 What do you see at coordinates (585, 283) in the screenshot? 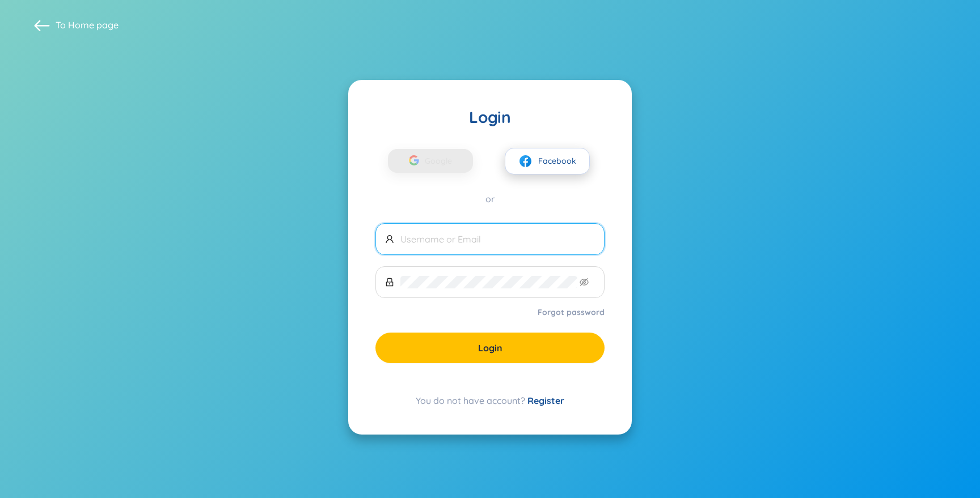
I see `span: eye-invisible` at bounding box center [585, 283].